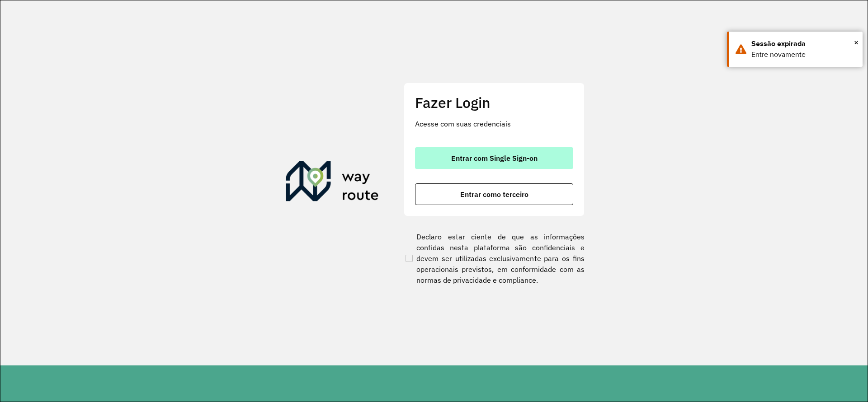 The image size is (868, 402). I want to click on span: Entrar com Single Sign-on, so click(494, 158).